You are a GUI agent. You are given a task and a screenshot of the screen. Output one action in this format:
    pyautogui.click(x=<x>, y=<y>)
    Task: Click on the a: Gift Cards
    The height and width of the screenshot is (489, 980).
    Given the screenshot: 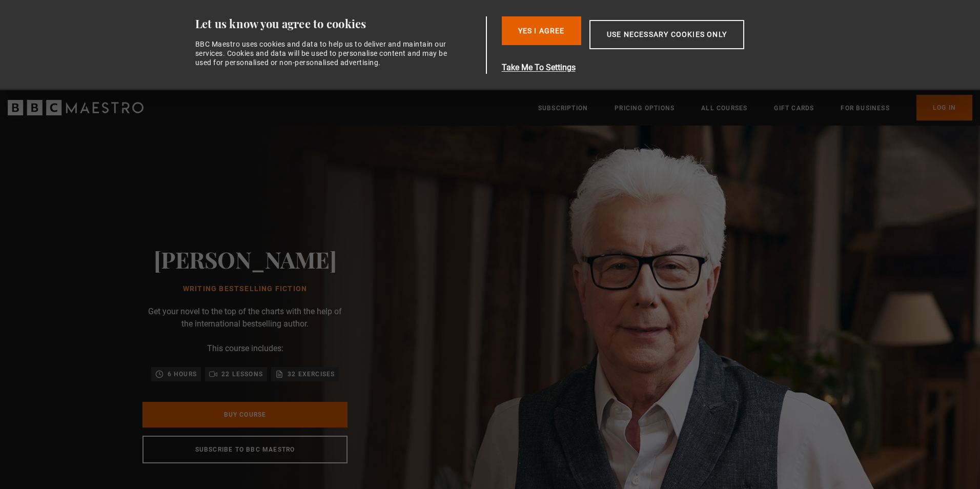 What is the action you would take?
    pyautogui.click(x=794, y=109)
    